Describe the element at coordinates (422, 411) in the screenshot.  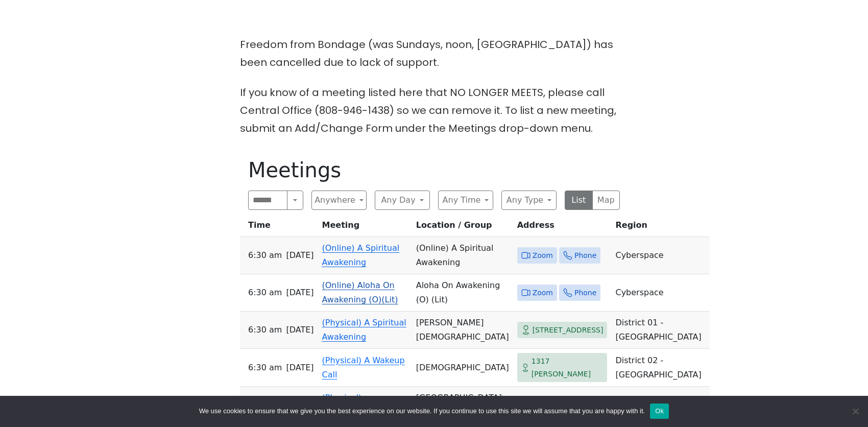
I see `span: We use cookies to ensure that we give you the best experience on our website. If you continue to ...` at that location.